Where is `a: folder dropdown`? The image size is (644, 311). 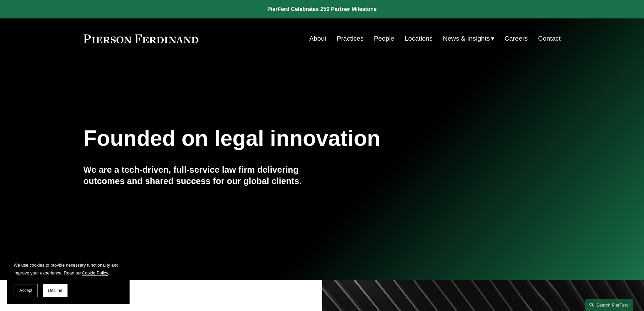
a: folder dropdown is located at coordinates (468, 39).